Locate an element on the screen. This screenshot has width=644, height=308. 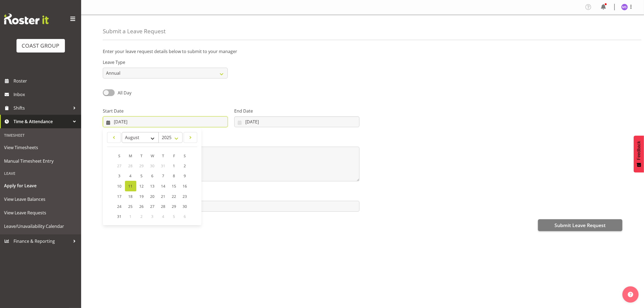
img: maria-scarabino1133.jpg is located at coordinates (624, 7).